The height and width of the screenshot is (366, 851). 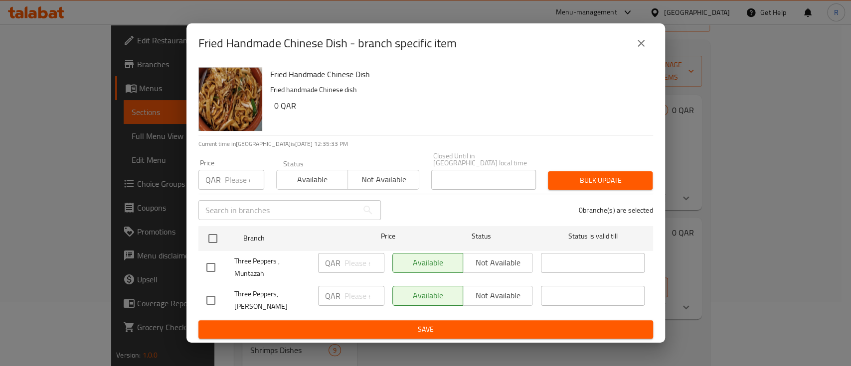 What do you see at coordinates (600, 180) in the screenshot?
I see `button: Bulk update` at bounding box center [600, 180].